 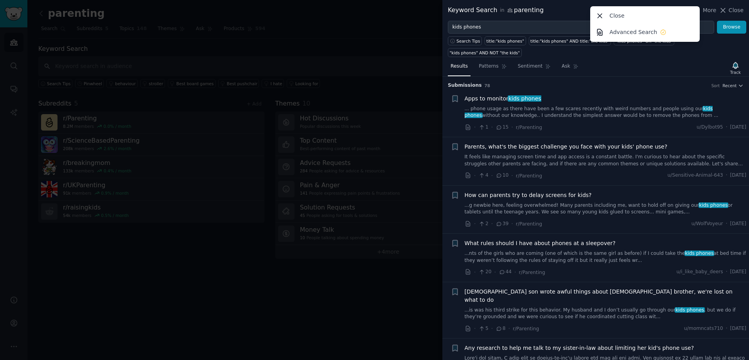 I want to click on a: Advanced Search, so click(x=645, y=32).